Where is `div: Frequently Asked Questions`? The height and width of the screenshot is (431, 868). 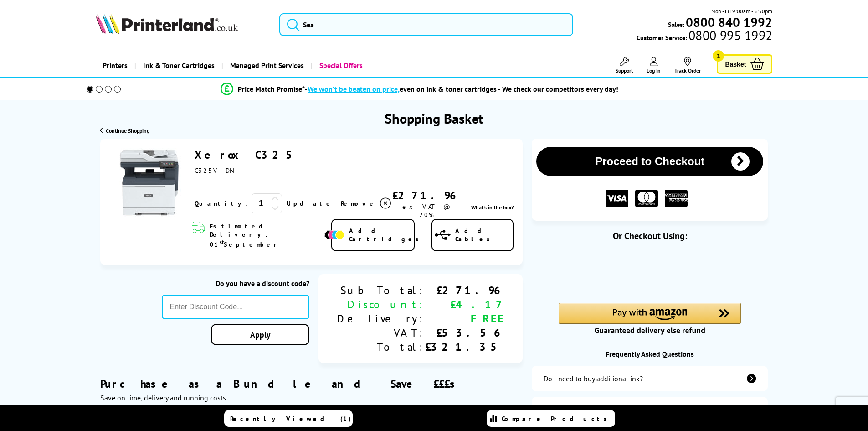
div: Frequently Asked Questions is located at coordinates (649, 354).